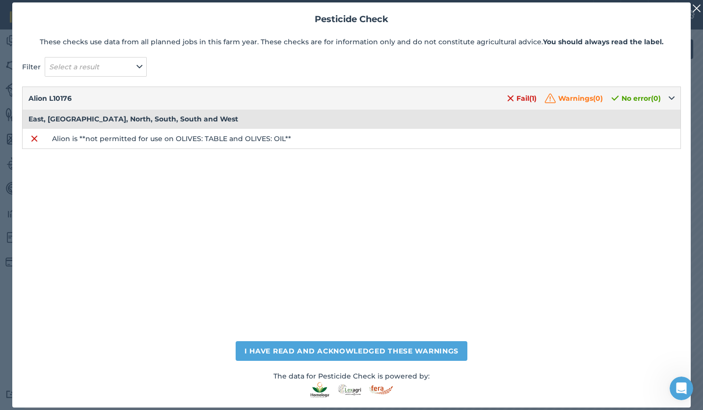  What do you see at coordinates (551, 98) in the screenshot?
I see `img: svg+xml;base64,PHN2ZyB4bWxucz0iaHR0cDovL3d3dy53My5vcmcvMjAwMC9zdmciIHdpZHRoPSIzMiIgaGVpZ2h0PSIzMC...` at bounding box center [551, 98].